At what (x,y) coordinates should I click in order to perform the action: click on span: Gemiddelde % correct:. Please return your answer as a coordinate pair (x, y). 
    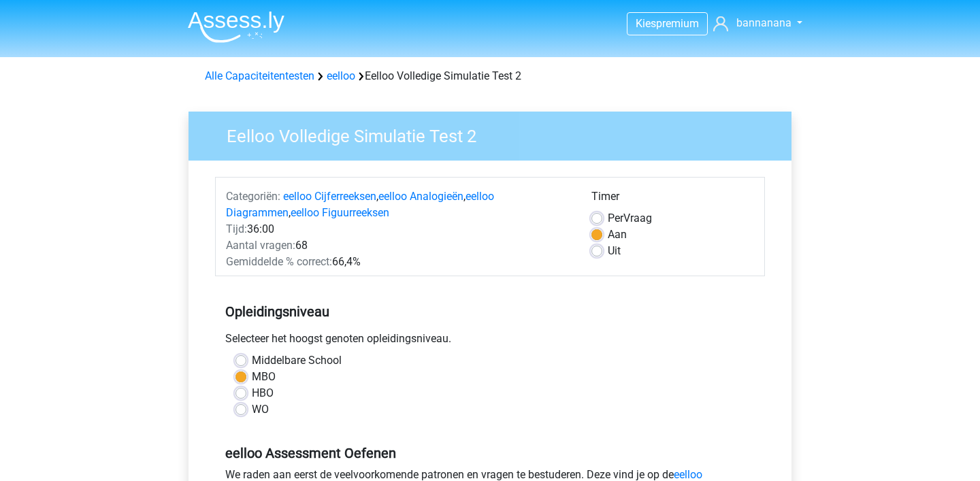
    Looking at the image, I should click on (279, 261).